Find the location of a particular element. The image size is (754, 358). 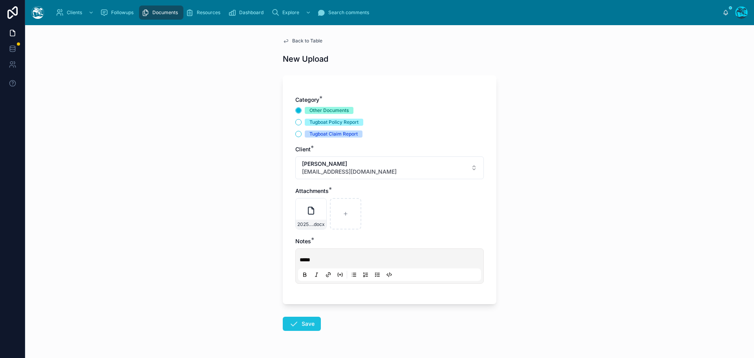

span: Category is located at coordinates (307, 99).